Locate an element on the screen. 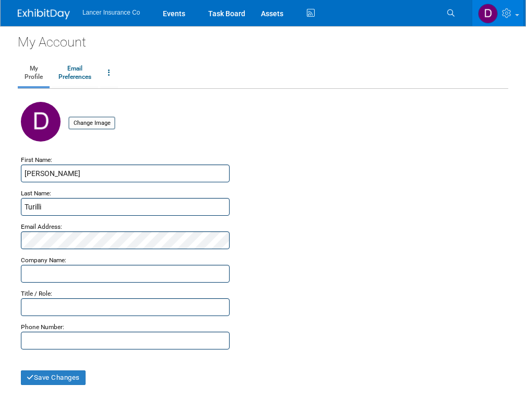  div: My Account is located at coordinates (263, 39).